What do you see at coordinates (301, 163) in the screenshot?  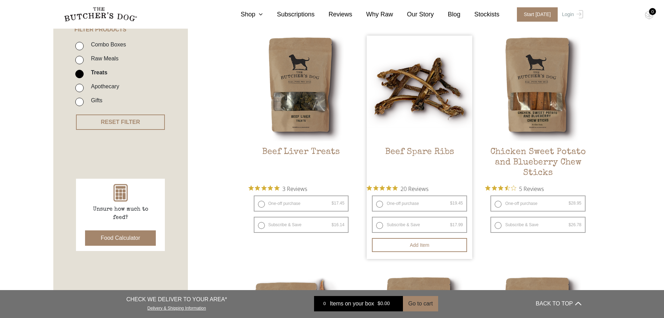 I see `h2: Beef Liver Treats` at bounding box center [301, 163].